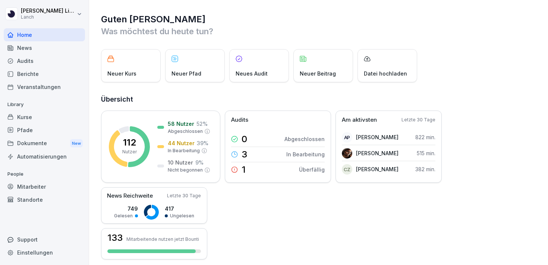 This screenshot has width=548, height=265. Describe the element at coordinates (425, 137) in the screenshot. I see `p: 822 min.` at that location.